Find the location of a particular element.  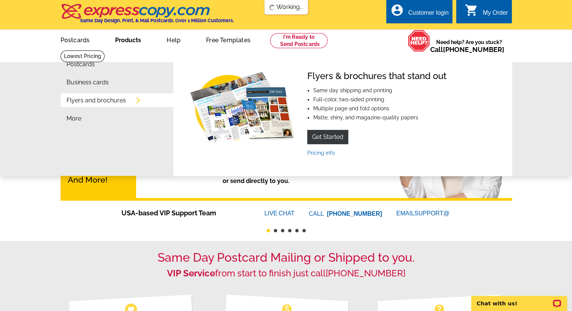

i: account_circle is located at coordinates (397, 10).